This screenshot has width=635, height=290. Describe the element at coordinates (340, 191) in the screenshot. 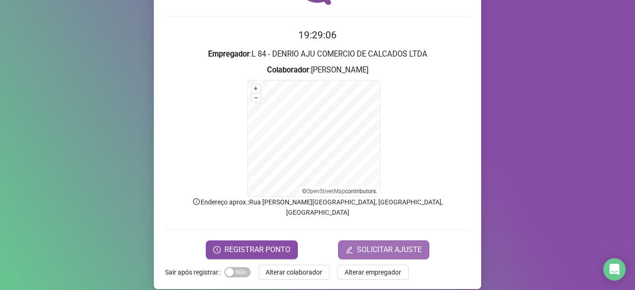

I see `li: © contributors.` at that location.